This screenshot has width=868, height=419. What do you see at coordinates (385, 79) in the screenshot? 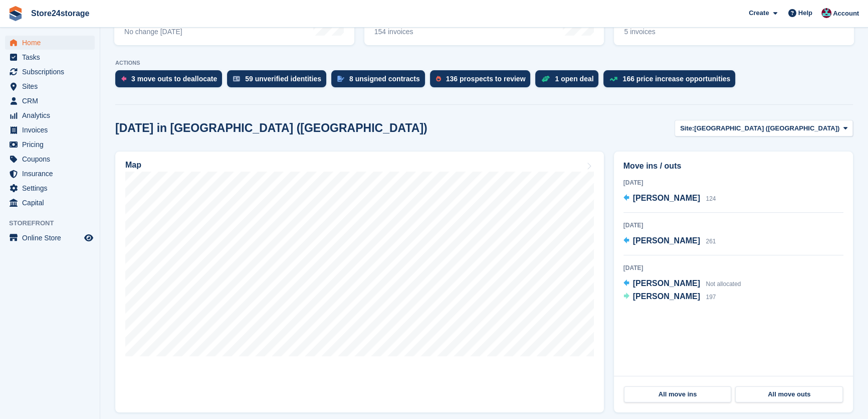
I see `div: 8 unsigned contracts` at bounding box center [385, 79].